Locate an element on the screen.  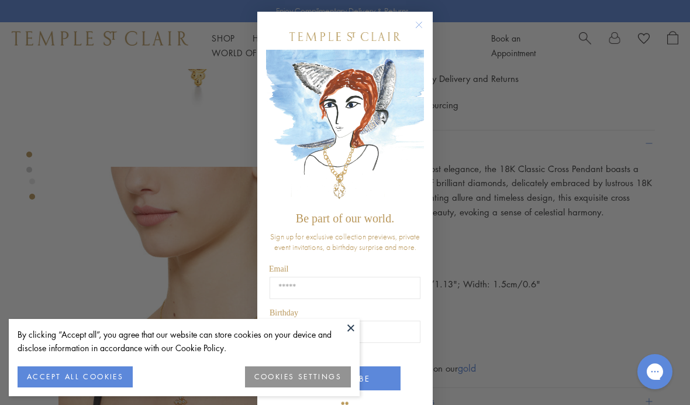
div: By clicking “Accept all”, you agree that our website can store cookies on your device and disclos... is located at coordinates (184, 341).